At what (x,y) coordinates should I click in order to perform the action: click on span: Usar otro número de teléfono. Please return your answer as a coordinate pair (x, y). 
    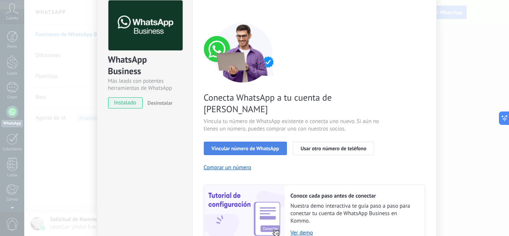
    Looking at the image, I should click on (334, 148).